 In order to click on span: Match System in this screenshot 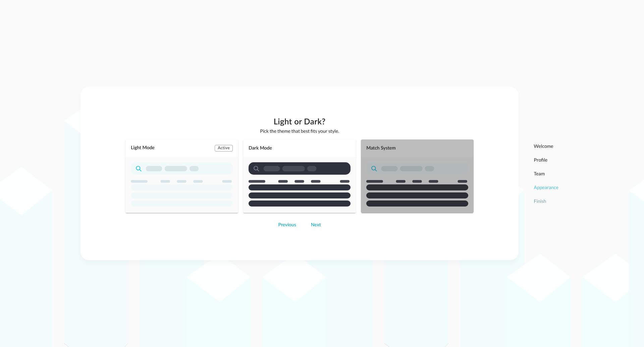, I will do `click(381, 148)`.